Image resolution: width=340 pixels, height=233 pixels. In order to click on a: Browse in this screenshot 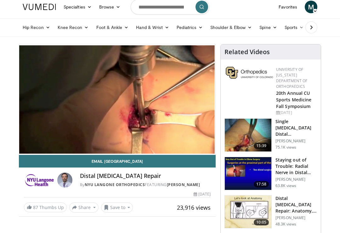, I will do `click(110, 7)`.